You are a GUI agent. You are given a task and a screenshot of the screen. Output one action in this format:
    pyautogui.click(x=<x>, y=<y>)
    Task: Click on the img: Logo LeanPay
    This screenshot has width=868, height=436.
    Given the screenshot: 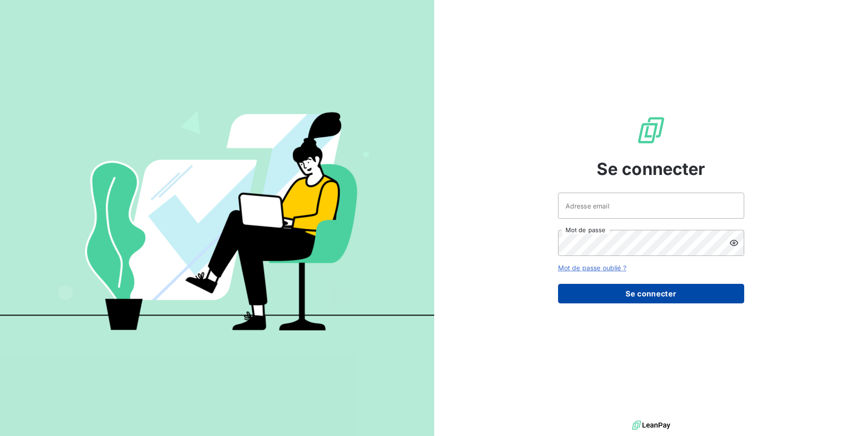 What is the action you would take?
    pyautogui.click(x=651, y=131)
    